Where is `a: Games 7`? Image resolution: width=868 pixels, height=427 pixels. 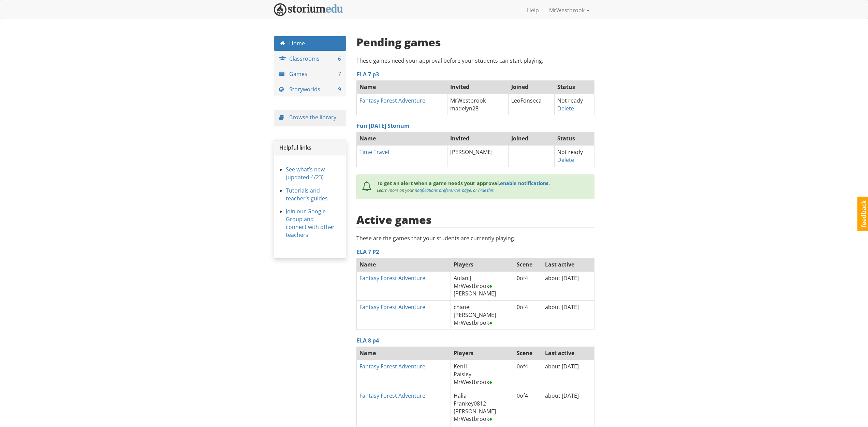 a: Games 7 is located at coordinates (310, 74).